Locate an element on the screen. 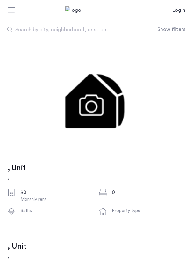  div: Monthly rent is located at coordinates (57, 200).